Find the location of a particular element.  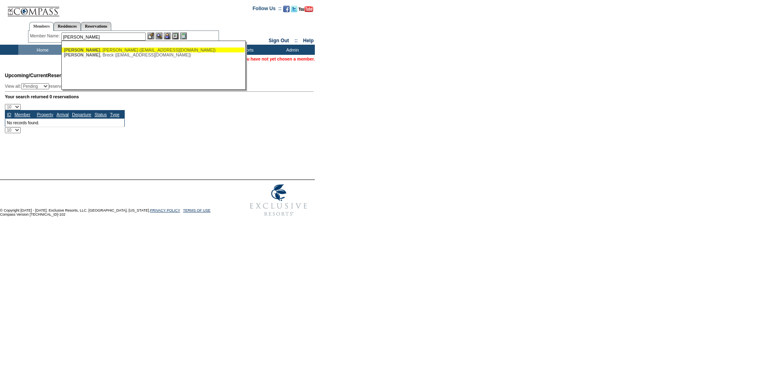

span: Reservations is located at coordinates (41, 76).